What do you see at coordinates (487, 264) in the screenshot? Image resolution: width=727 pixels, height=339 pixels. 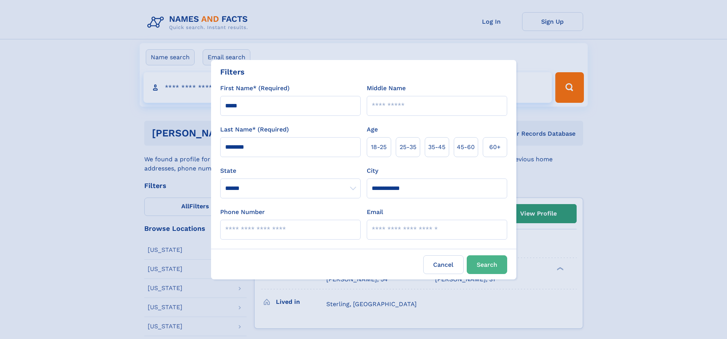 I see `button: Search` at bounding box center [487, 264].